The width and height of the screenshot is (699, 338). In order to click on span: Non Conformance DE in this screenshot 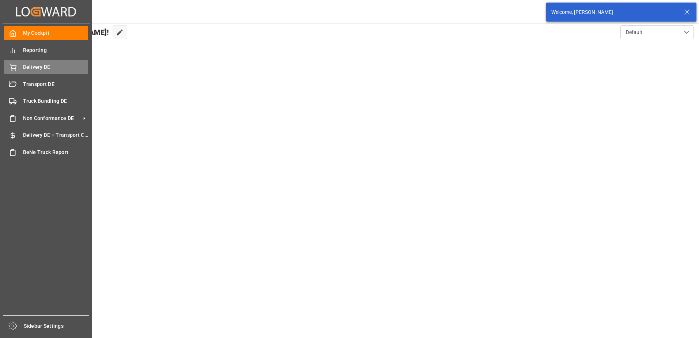, I will do `click(52, 118)`.